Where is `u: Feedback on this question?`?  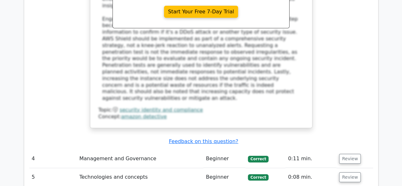
u: Feedback on this question? is located at coordinates (203, 141).